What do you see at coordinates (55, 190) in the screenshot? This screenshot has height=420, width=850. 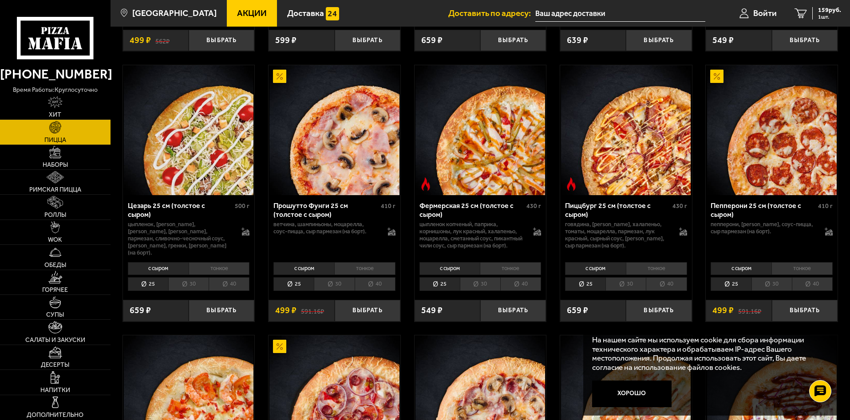 I see `span: Римская пицца` at bounding box center [55, 190].